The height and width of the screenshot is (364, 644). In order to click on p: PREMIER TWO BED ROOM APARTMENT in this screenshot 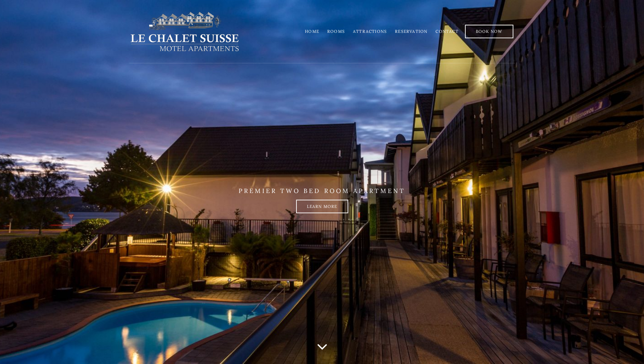, I will do `click(322, 191)`.